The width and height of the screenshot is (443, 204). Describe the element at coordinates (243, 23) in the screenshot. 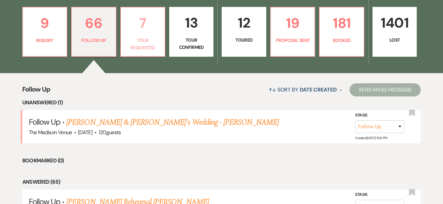

I see `p: 12` at that location.